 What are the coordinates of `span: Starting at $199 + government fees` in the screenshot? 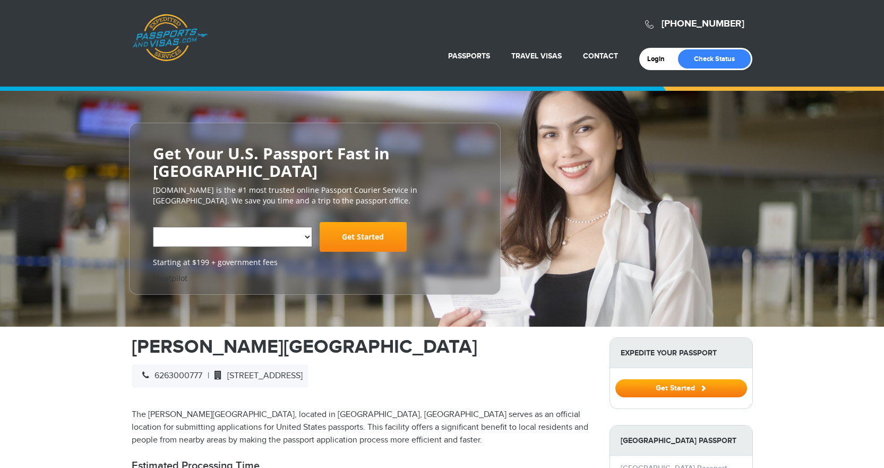 It's located at (315, 262).